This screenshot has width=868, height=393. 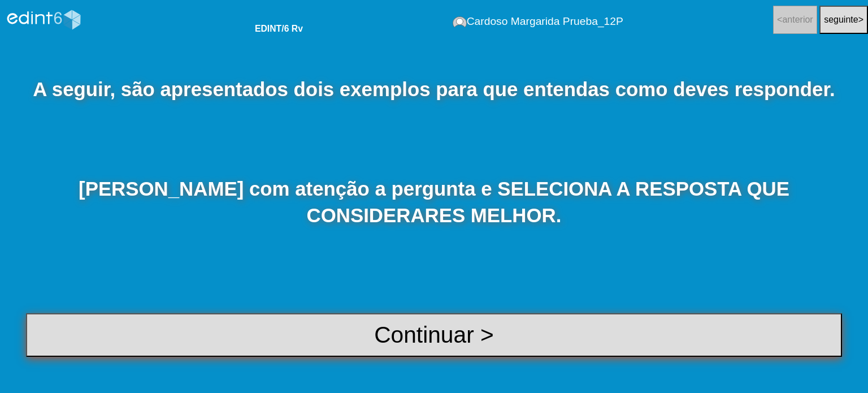 I want to click on span: seguinte, so click(x=841, y=19).